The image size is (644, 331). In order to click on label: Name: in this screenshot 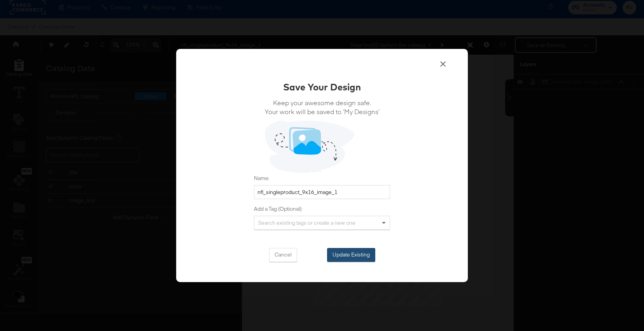, I will do `click(322, 178)`.